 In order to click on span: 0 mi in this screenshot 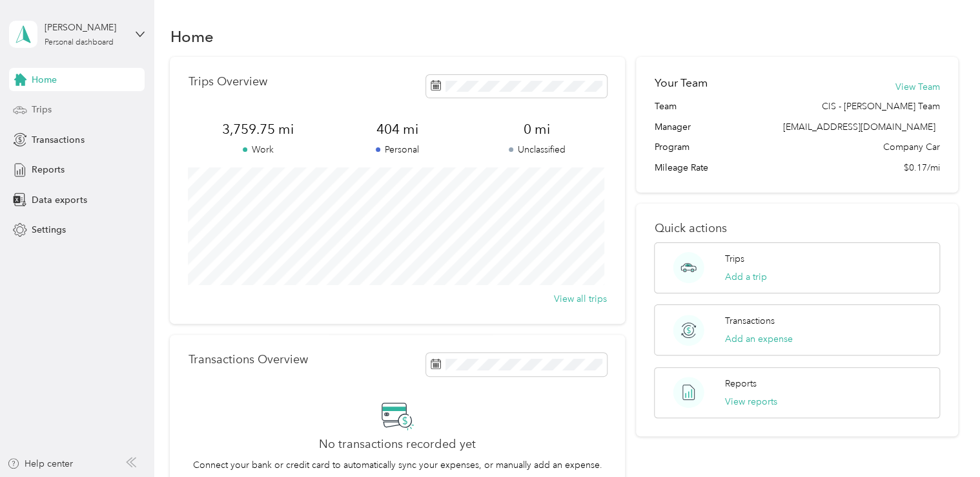, I will do `click(537, 130)`.